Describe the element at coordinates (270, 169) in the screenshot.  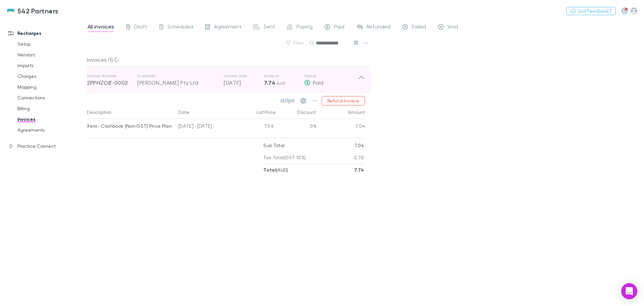
I see `strong: Total` at that location.